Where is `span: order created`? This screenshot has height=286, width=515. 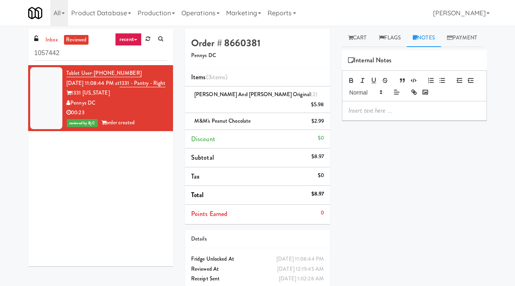 span: order created is located at coordinates (118, 122).